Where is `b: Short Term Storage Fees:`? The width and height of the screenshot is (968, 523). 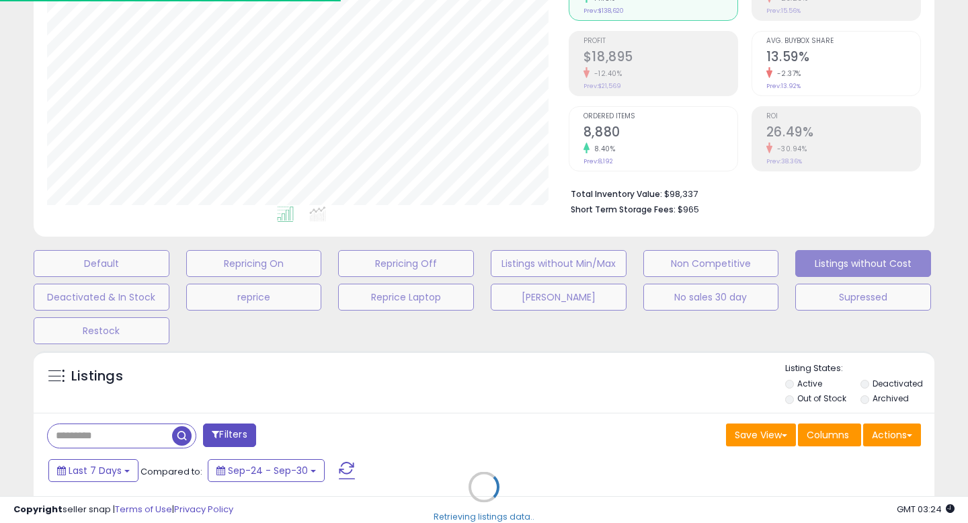
b: Short Term Storage Fees: is located at coordinates (623, 209).